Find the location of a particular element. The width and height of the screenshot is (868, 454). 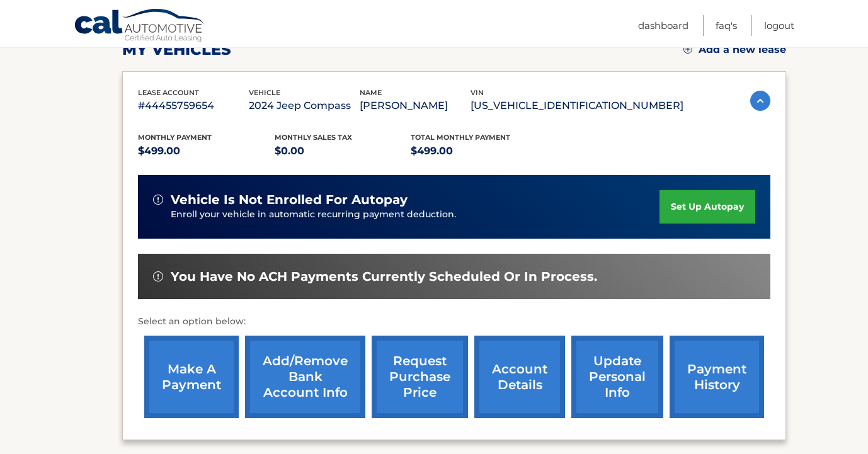

a: request purchase price is located at coordinates (419, 377).